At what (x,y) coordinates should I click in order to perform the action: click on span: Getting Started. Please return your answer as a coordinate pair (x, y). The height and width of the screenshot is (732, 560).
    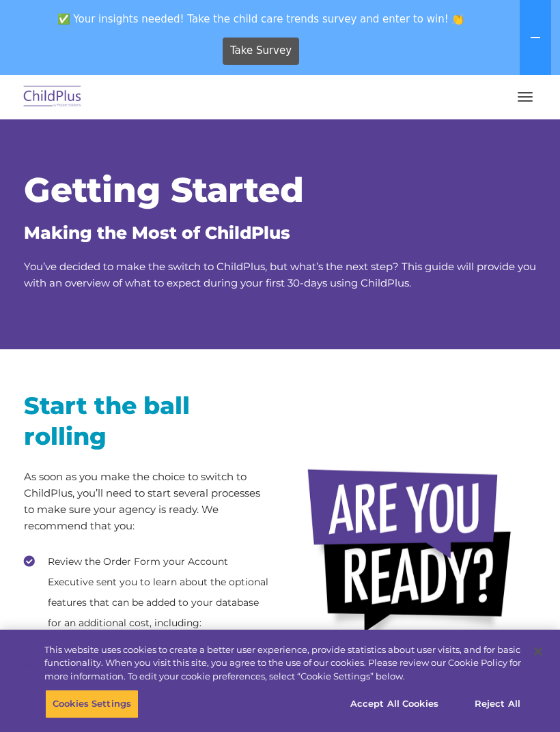
    Looking at the image, I should click on (164, 189).